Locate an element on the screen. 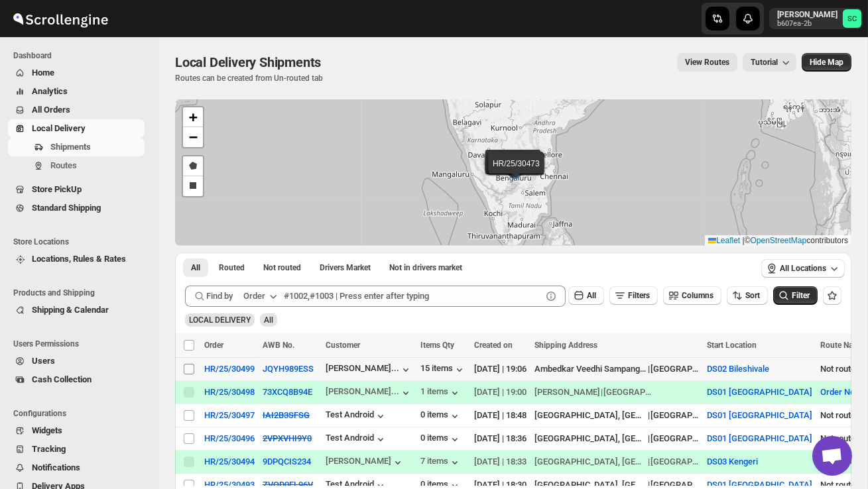 Image resolution: width=868 pixels, height=489 pixels. div: Order is located at coordinates (254, 296).